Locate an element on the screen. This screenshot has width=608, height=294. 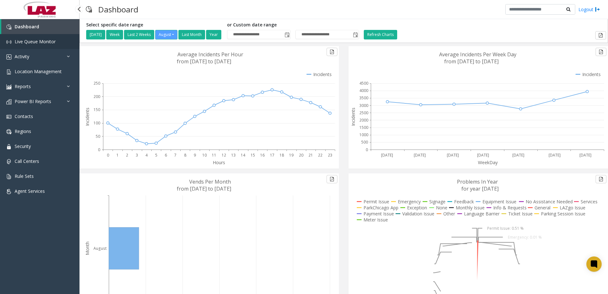
text: Month is located at coordinates (87, 248).